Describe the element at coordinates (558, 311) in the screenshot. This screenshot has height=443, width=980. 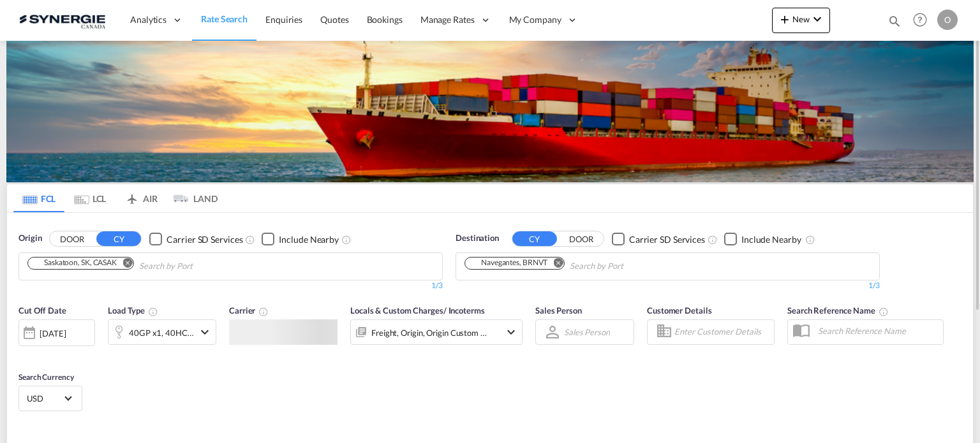
I see `span: Sales Person` at that location.